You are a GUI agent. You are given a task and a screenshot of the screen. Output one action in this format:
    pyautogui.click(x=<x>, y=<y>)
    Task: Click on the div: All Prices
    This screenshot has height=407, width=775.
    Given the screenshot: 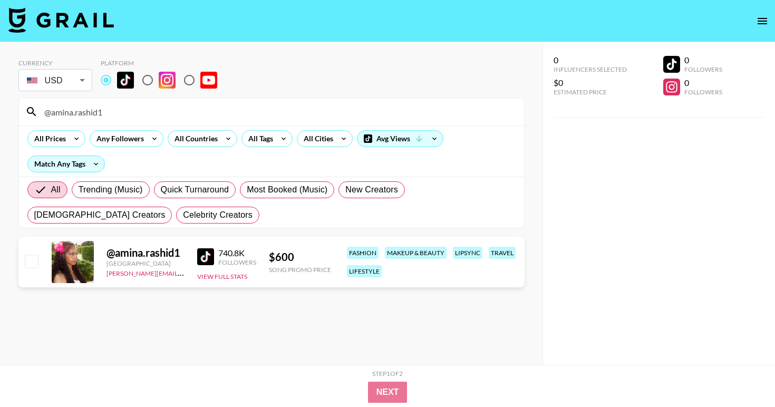 What is the action you would take?
    pyautogui.click(x=48, y=139)
    